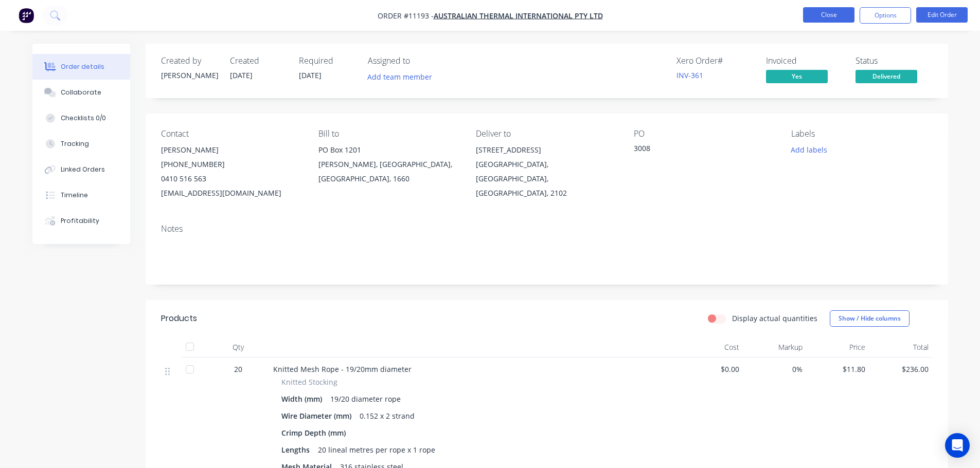 The image size is (980, 468). Describe the element at coordinates (518, 15) in the screenshot. I see `a: Australian Thermal International Pty Ltd` at that location.